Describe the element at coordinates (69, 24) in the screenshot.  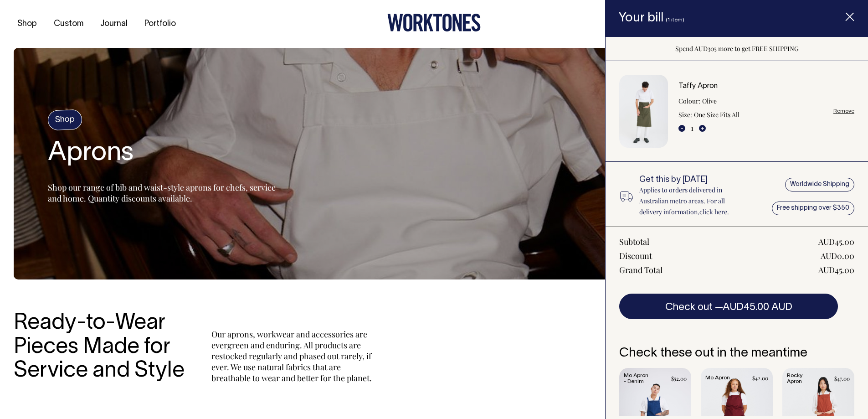
I see `a: Custom` at that location.